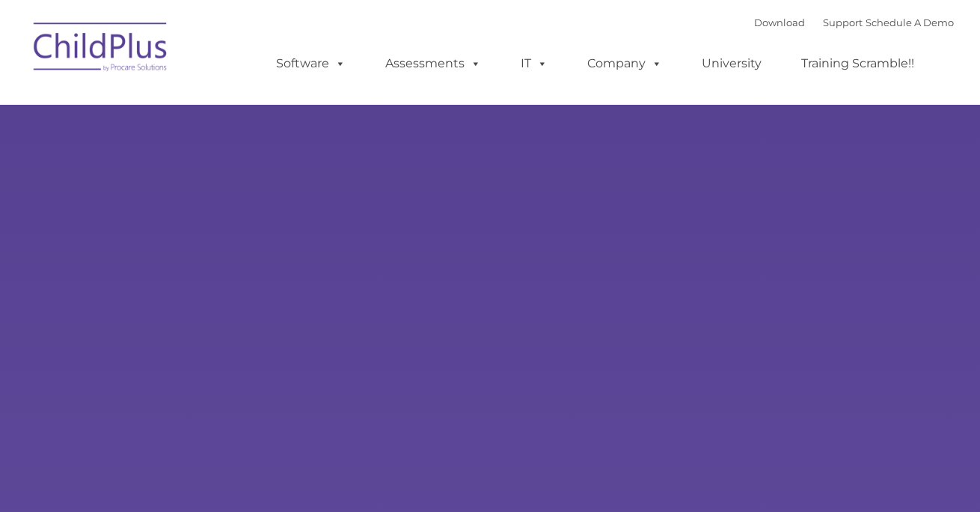 The height and width of the screenshot is (512, 980). What do you see at coordinates (433, 64) in the screenshot?
I see `a: Assessments` at bounding box center [433, 64].